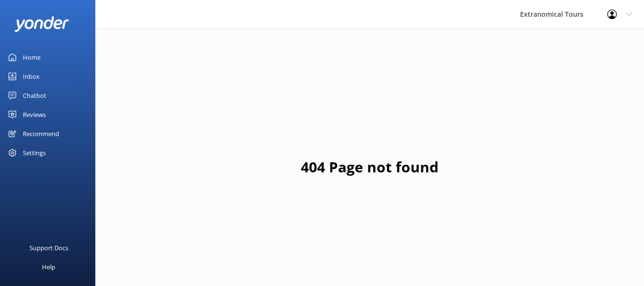 The width and height of the screenshot is (644, 286). Describe the element at coordinates (31, 77) in the screenshot. I see `div: Inbox` at that location.